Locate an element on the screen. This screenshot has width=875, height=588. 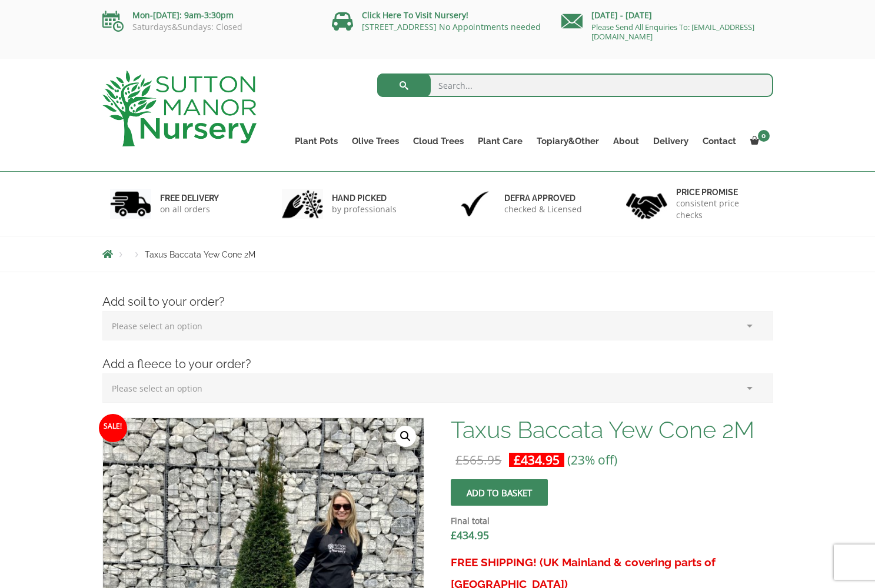
img: 1.jpg is located at coordinates (130, 204).